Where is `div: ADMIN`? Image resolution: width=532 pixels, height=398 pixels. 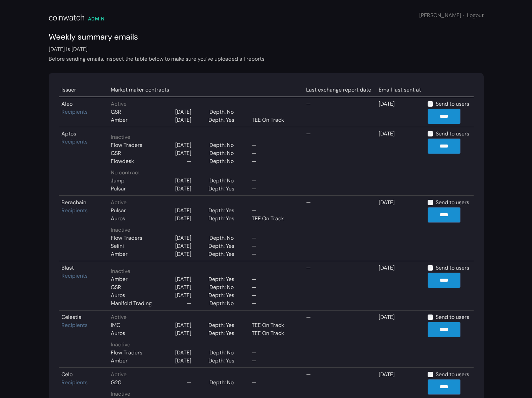
div: ADMIN is located at coordinates (96, 19).